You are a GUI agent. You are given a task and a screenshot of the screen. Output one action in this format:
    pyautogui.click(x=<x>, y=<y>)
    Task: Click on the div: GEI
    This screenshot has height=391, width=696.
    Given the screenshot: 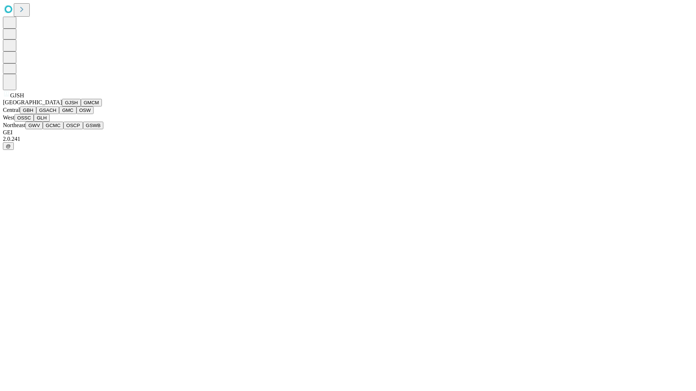 What is the action you would take?
    pyautogui.click(x=348, y=133)
    